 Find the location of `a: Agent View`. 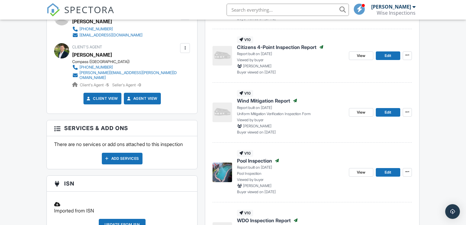

a: Agent View is located at coordinates (142, 99).